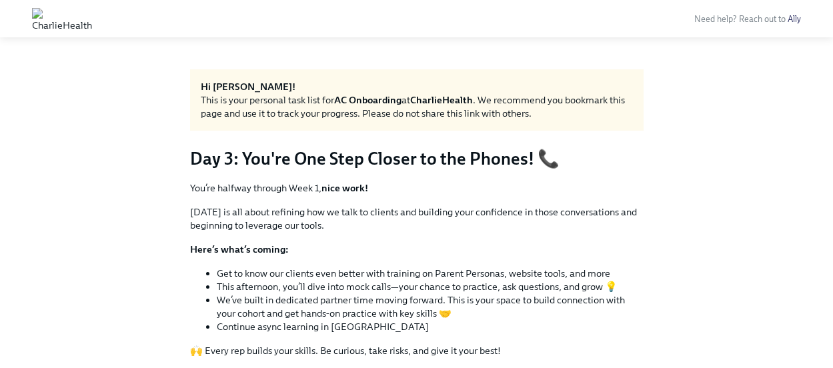 The height and width of the screenshot is (368, 833). Describe the element at coordinates (748, 19) in the screenshot. I see `span: Need help? Reach out to` at that location.